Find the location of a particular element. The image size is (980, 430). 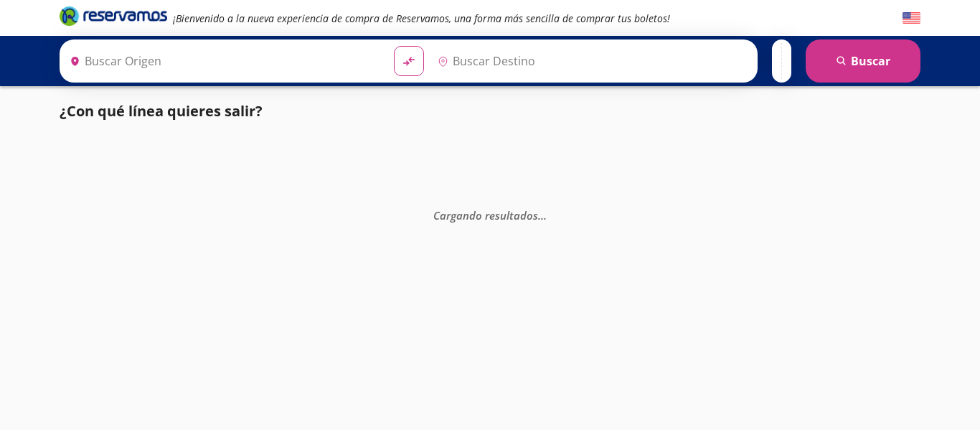

button: Buscar is located at coordinates (863, 61).